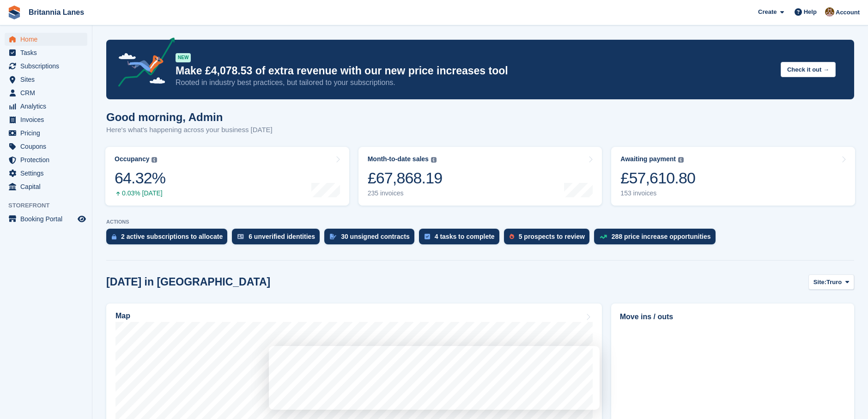 The width and height of the screenshot is (868, 419). What do you see at coordinates (830, 12) in the screenshot?
I see `img: Admin` at bounding box center [830, 12].